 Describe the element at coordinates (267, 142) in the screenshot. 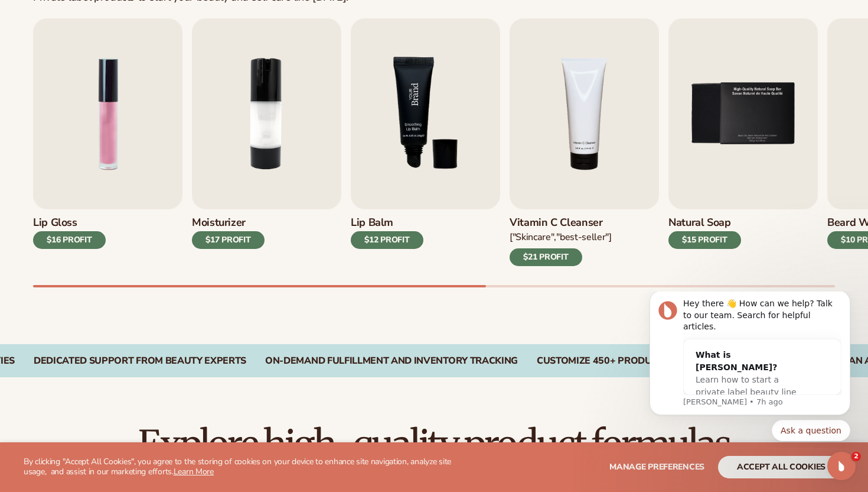

I see `a: 2 / 9` at that location.